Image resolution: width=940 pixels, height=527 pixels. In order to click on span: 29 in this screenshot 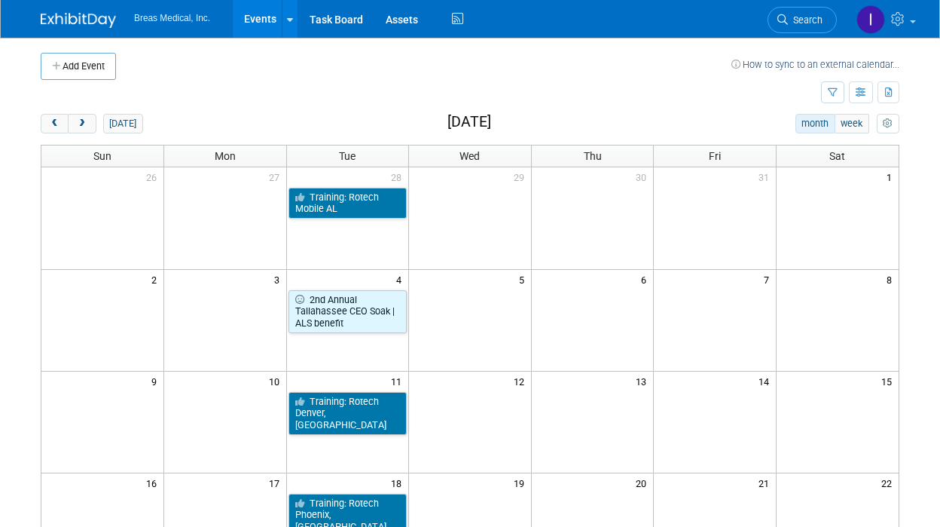, I will do `click(521, 176)`.